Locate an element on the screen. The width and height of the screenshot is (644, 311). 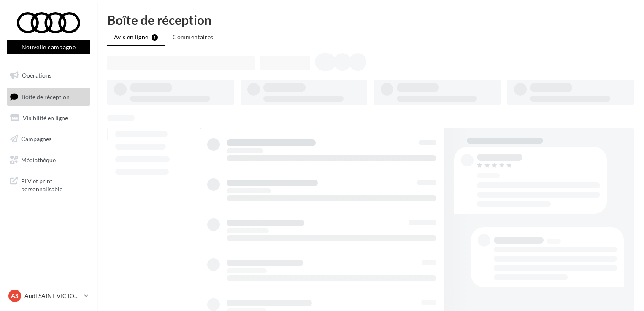
span: Commentaires is located at coordinates (193, 36).